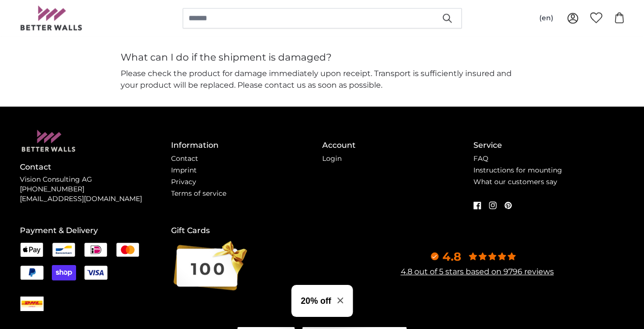  I want to click on img: DEX, so click(32, 304).